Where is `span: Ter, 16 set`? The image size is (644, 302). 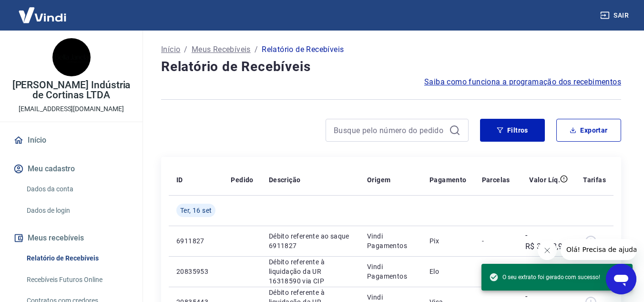 span: Ter, 16 set is located at coordinates (196, 211).